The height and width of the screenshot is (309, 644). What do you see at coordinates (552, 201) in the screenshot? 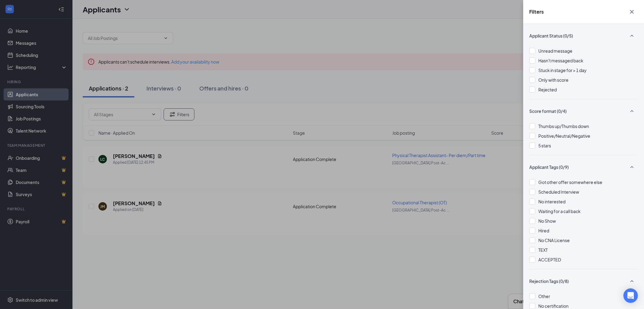
I see `span: No interested` at bounding box center [552, 201].